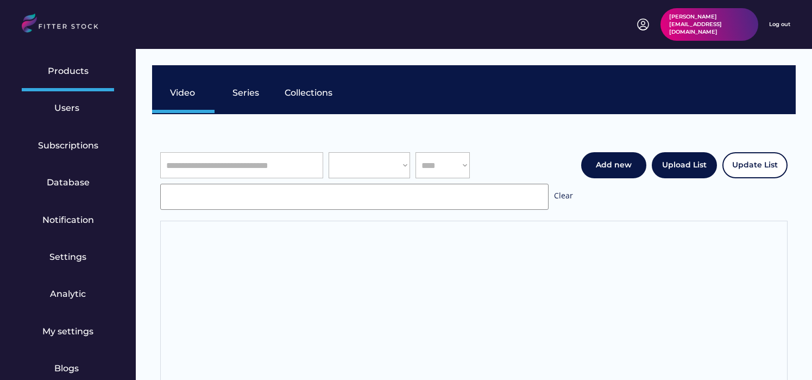  What do you see at coordinates (68, 368) in the screenshot?
I see `div: Blogs` at bounding box center [68, 368].